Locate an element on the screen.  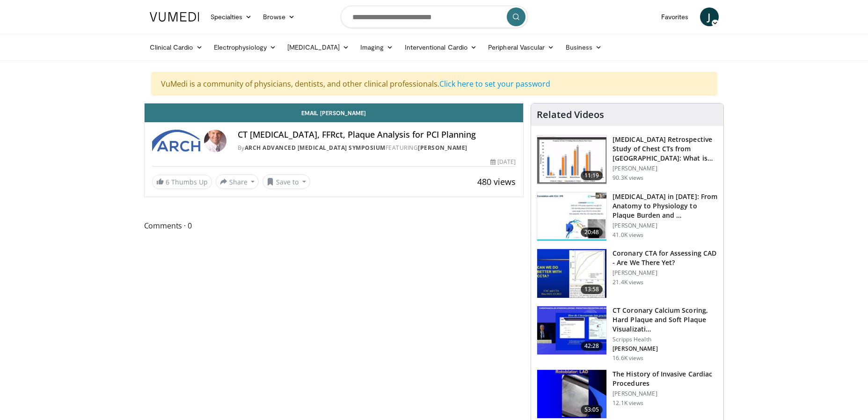
a: Electrophysiology is located at coordinates (245, 47).